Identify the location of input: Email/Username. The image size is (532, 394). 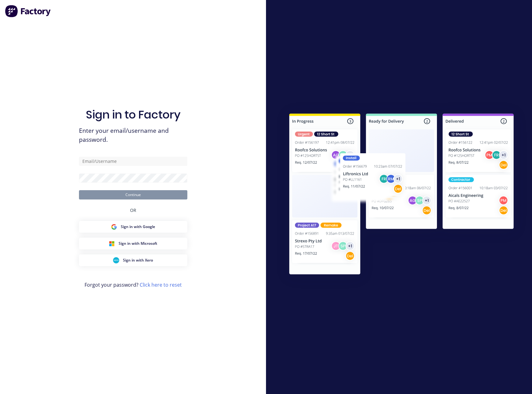
(133, 161).